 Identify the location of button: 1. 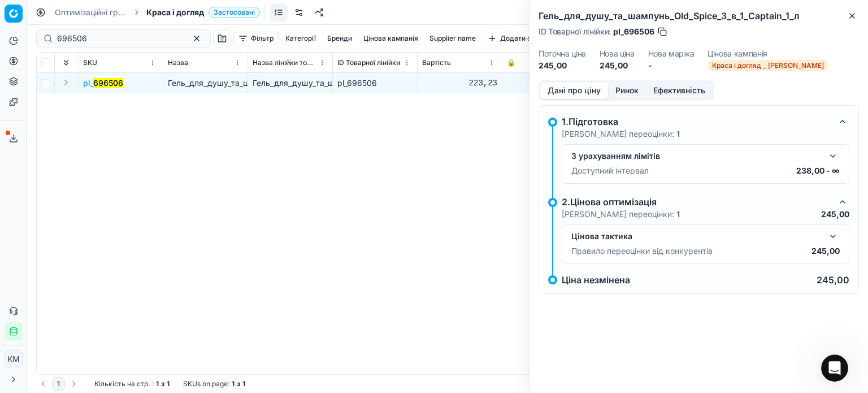
(58, 384).